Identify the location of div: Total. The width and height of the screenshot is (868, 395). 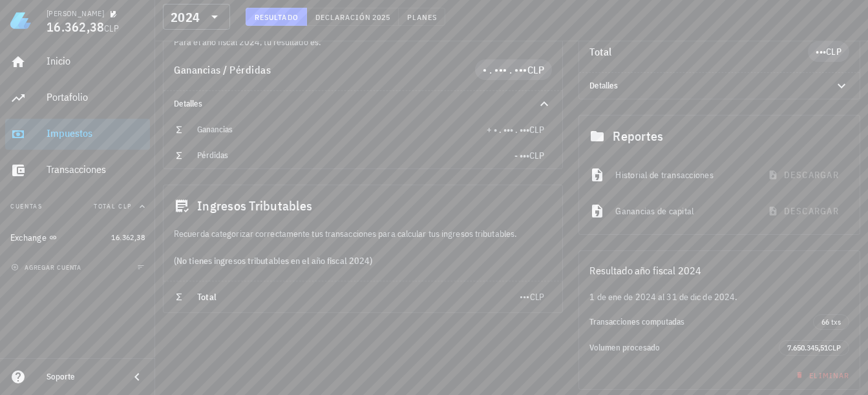
(699, 52).